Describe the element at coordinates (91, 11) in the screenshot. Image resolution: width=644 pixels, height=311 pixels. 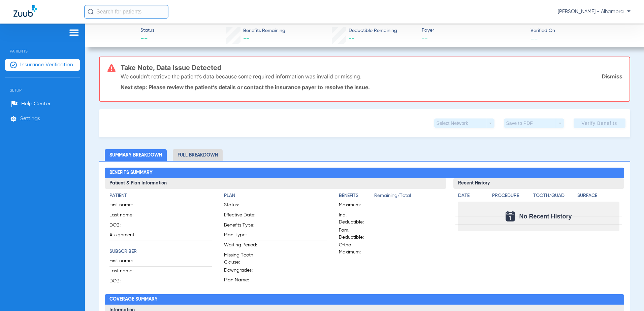
I see `img: Search Icon` at that location.